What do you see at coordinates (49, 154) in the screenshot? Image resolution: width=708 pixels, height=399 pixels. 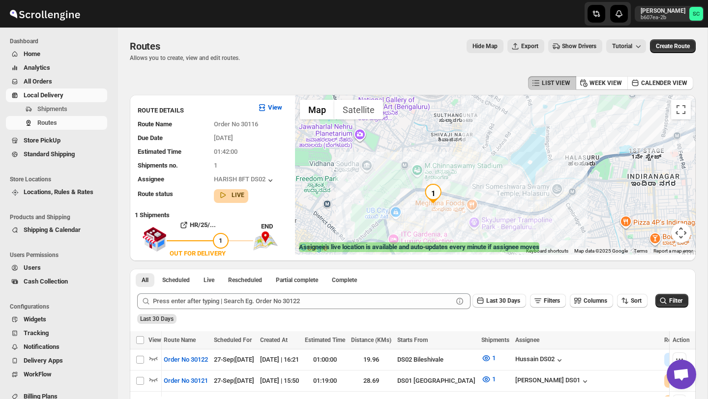 I see `span: Standard Shipping` at bounding box center [49, 154].